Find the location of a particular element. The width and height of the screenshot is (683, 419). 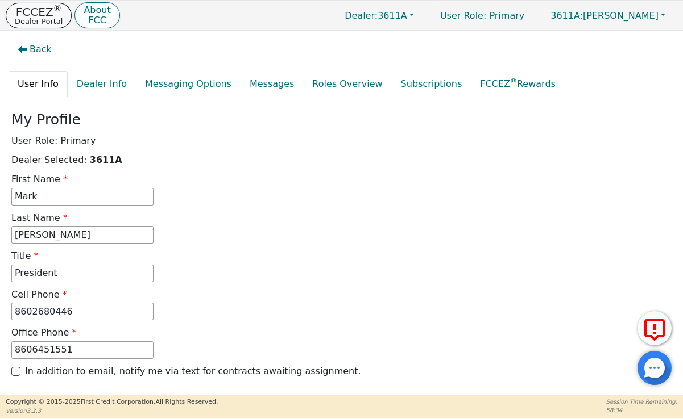

p: First Name is located at coordinates (39, 180).